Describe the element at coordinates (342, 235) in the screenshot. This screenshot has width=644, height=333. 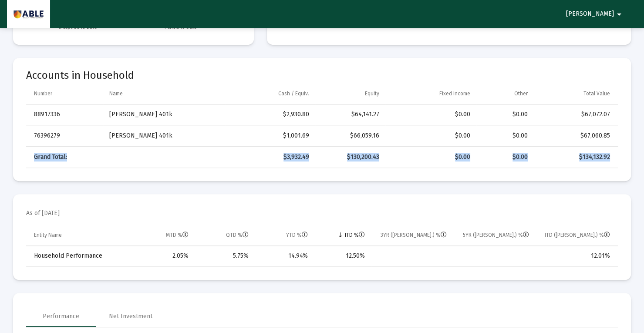
I see `td: Column ITD %` at that location.